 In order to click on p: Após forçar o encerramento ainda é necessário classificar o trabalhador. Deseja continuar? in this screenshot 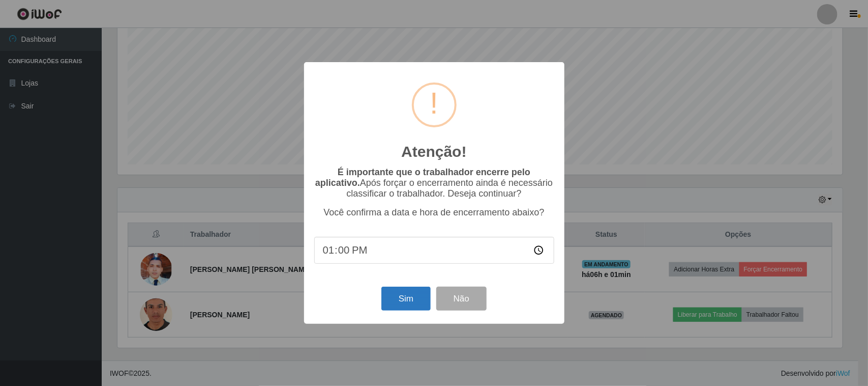, I will do `click(434, 183)`.